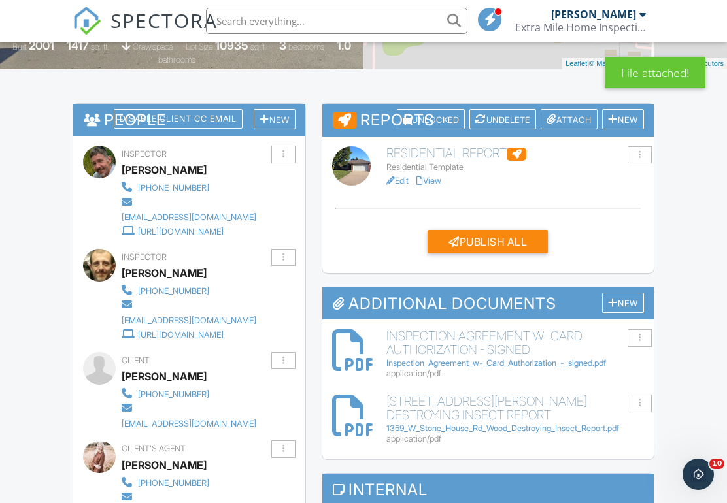 This screenshot has width=727, height=503. What do you see at coordinates (607, 63) in the screenshot?
I see `a: © MapTiler` at bounding box center [607, 63].